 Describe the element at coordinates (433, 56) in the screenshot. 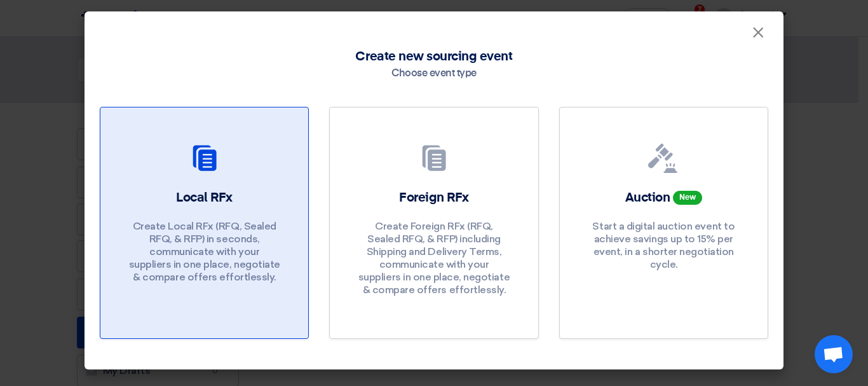

I see `span: Create new sourcing event` at that location.